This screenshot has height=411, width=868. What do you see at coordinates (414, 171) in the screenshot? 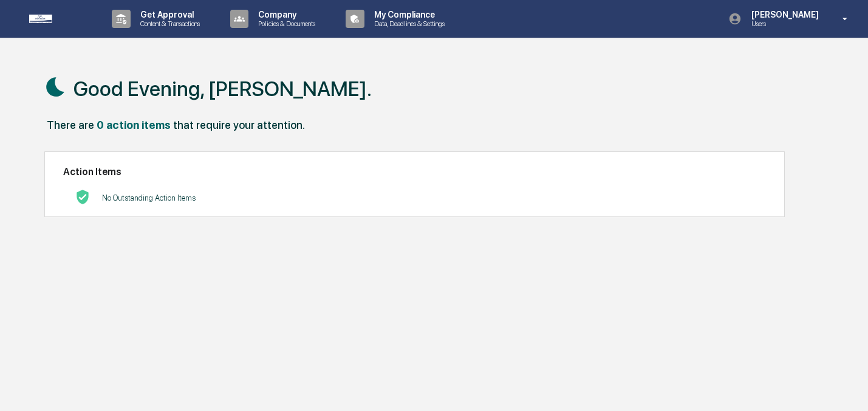
I see `h2: Action Items` at bounding box center [414, 171].